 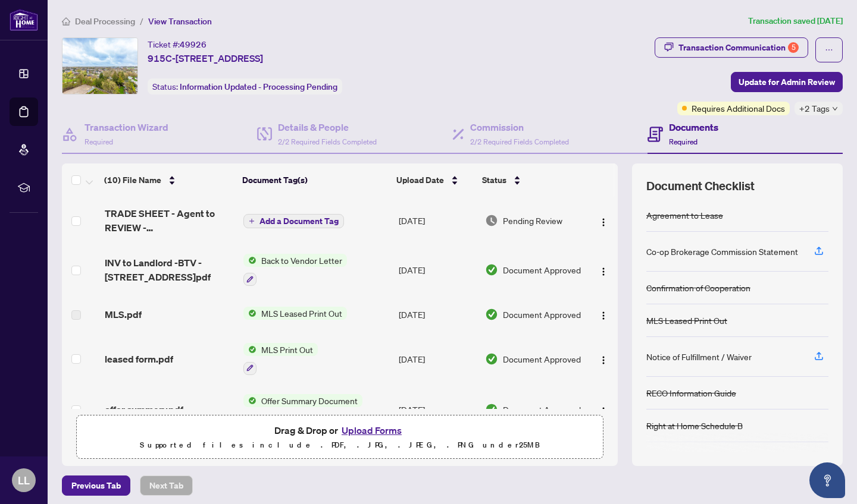 What do you see at coordinates (686, 321) in the screenshot?
I see `div: MLS Leased Print Out` at bounding box center [686, 321].